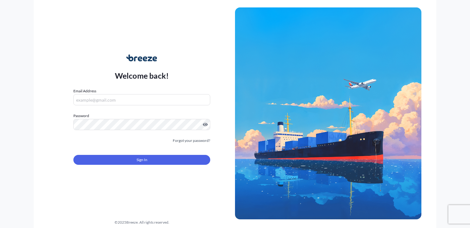 This screenshot has width=470, height=228. Describe the element at coordinates (142, 100) in the screenshot. I see `input: example@gmail.com` at that location.